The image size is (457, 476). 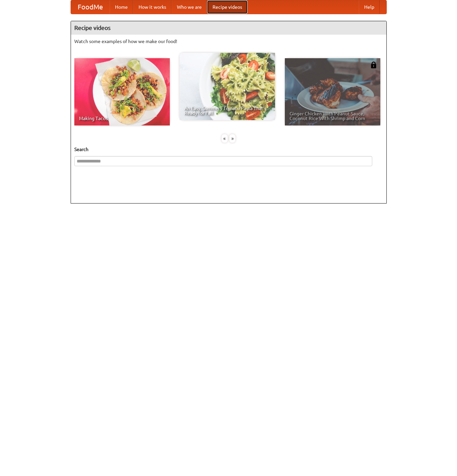 I want to click on a: Recipe videos, so click(x=227, y=7).